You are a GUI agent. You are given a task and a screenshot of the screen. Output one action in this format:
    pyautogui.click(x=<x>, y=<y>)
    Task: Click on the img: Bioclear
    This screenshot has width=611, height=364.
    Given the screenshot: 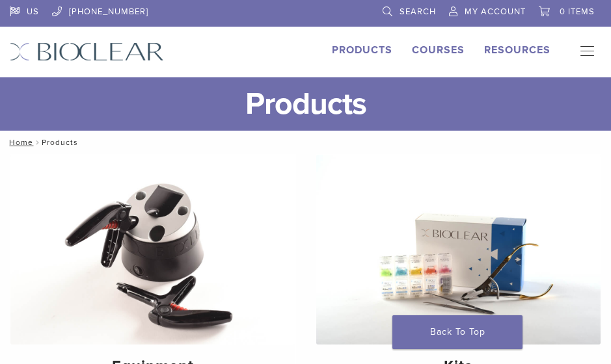 What is the action you would take?
    pyautogui.click(x=86, y=52)
    